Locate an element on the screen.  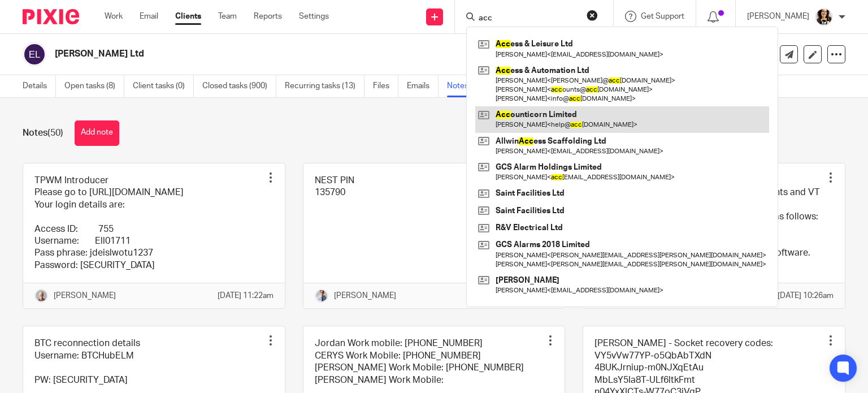
a: Reports is located at coordinates (268, 16).